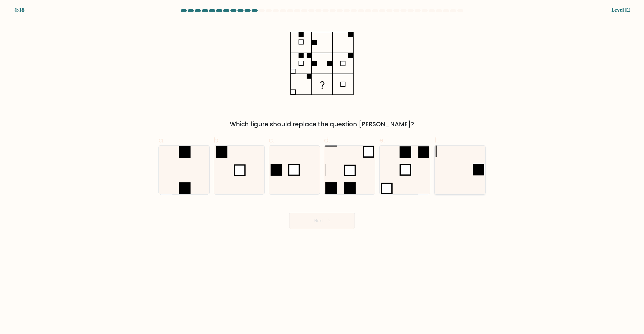 This screenshot has height=334, width=644. What do you see at coordinates (162, 140) in the screenshot?
I see `span: a.` at bounding box center [162, 140].